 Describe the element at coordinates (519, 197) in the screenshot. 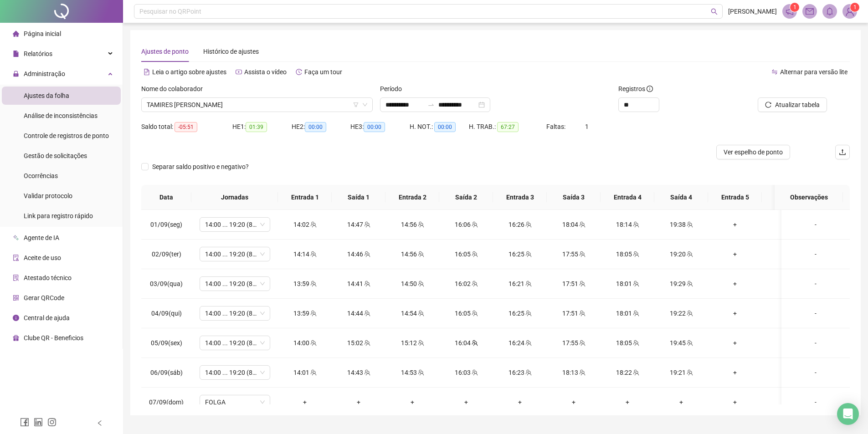

I see `th: Entrada 3` at that location.